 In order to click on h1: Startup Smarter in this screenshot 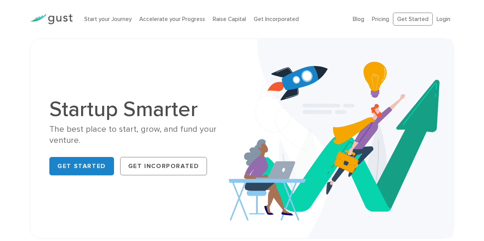, I will do `click(143, 109)`.